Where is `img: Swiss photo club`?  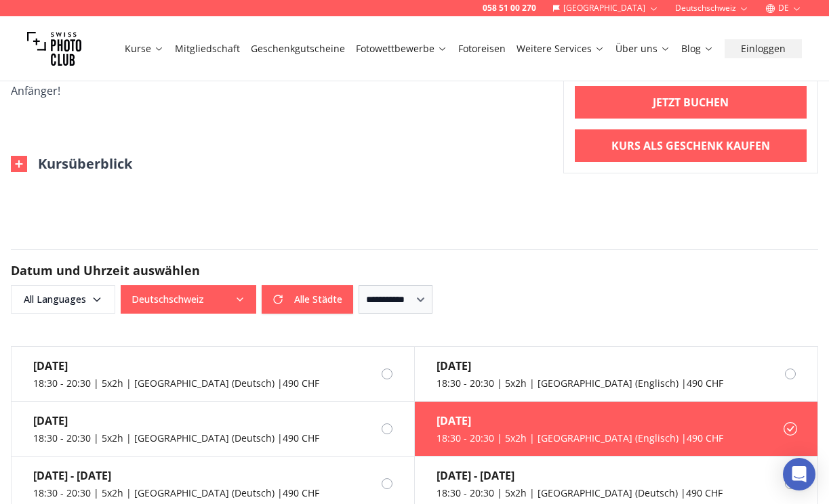
img: Swiss photo club is located at coordinates (54, 49).